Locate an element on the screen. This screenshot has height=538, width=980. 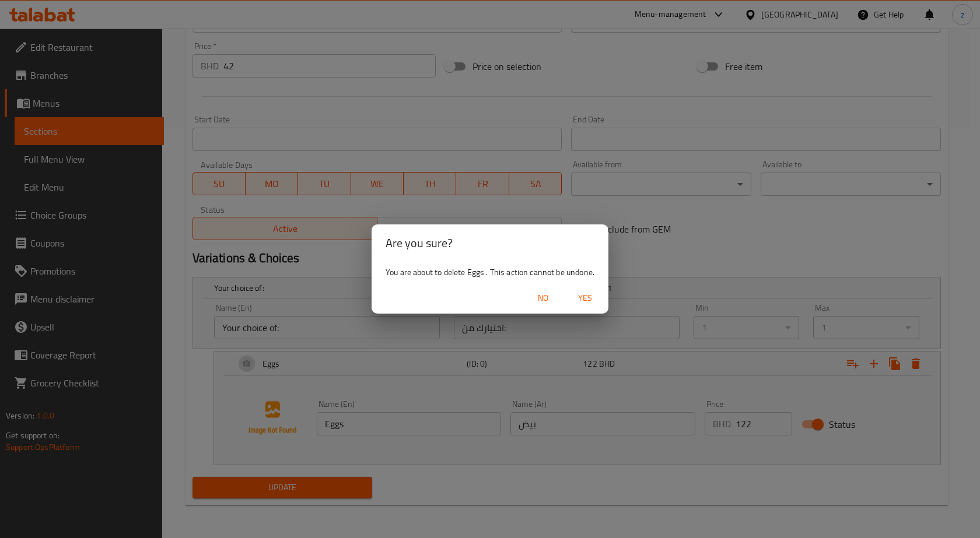
button: No is located at coordinates (543, 298).